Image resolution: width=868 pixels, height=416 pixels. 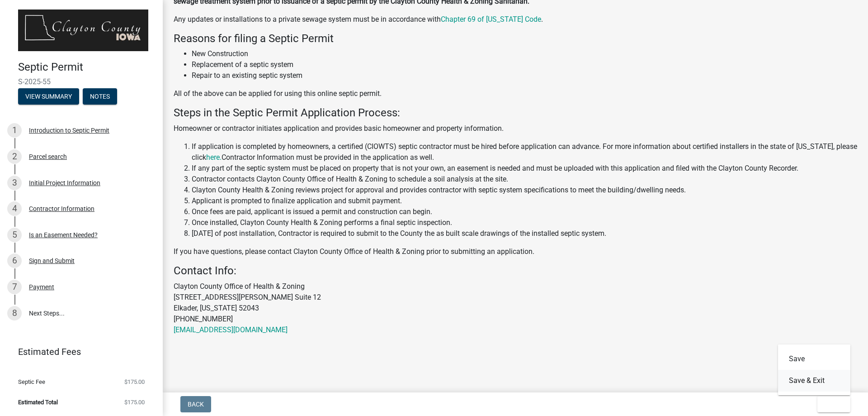 What do you see at coordinates (516, 129) in the screenshot?
I see `p: Homeowner or contractor initiates application and provides basic homeowner and property information.` at bounding box center [516, 129].